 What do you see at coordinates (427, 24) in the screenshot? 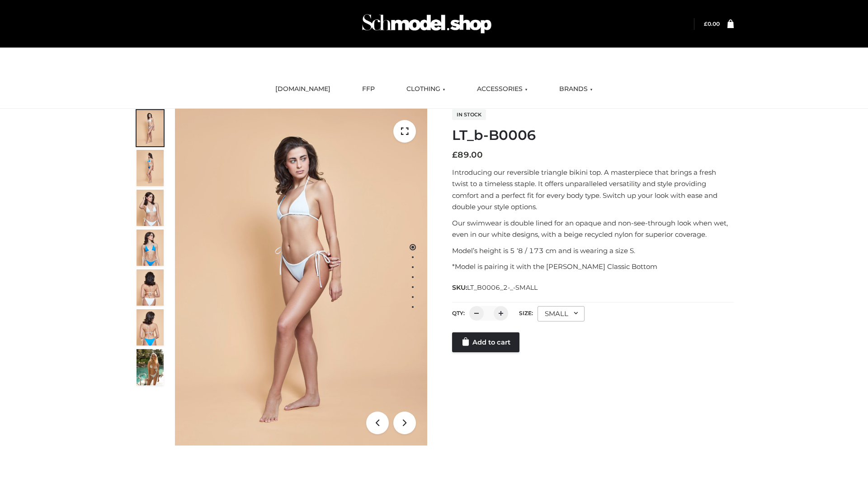
I see `a: Schmodel Admin 964` at bounding box center [427, 24].